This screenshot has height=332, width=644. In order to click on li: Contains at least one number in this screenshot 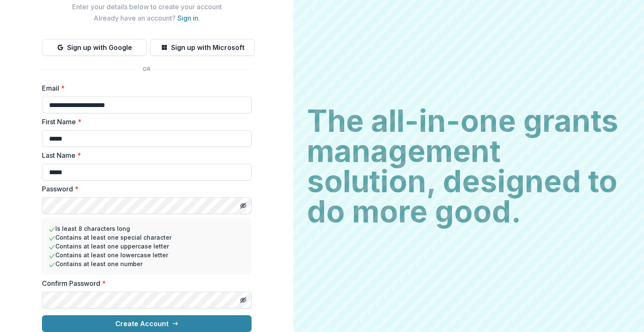, I will do `click(147, 264)`.